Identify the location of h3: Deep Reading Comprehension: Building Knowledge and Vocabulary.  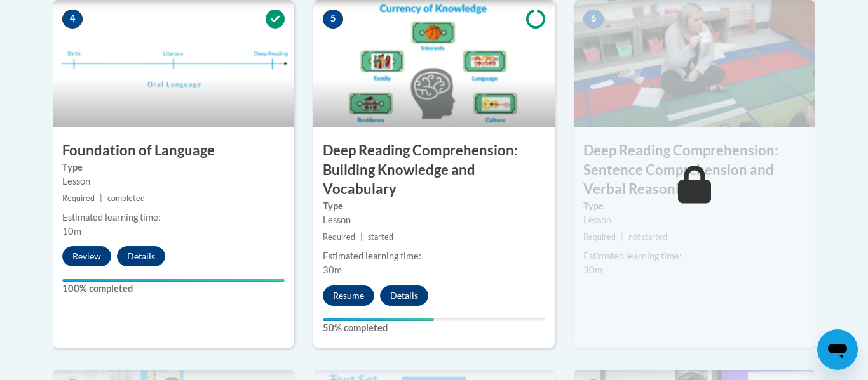
(434, 170).